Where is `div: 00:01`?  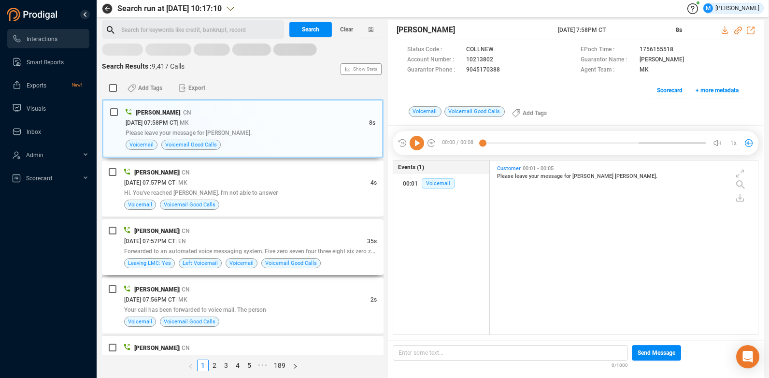
div: 00:01 is located at coordinates (410, 183).